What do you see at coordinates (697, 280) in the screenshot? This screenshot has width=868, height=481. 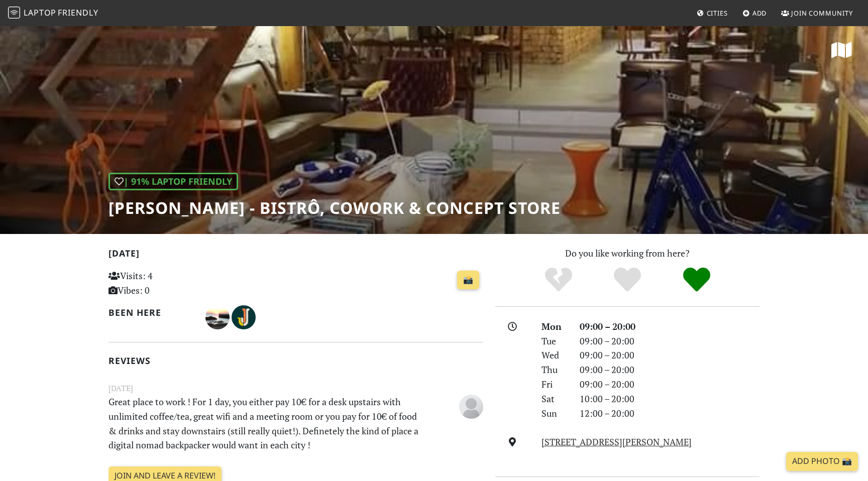 I see `div: Definitely!` at bounding box center [697, 280].